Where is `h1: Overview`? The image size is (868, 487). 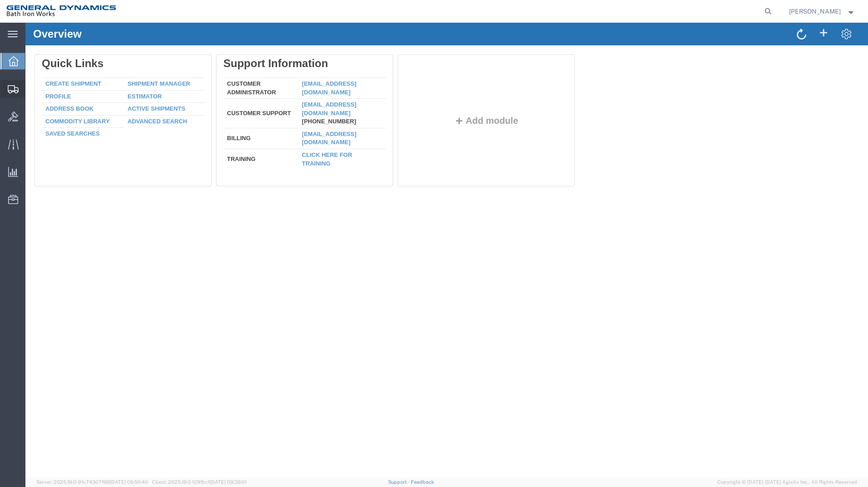
h1: Overview is located at coordinates (31, 11).